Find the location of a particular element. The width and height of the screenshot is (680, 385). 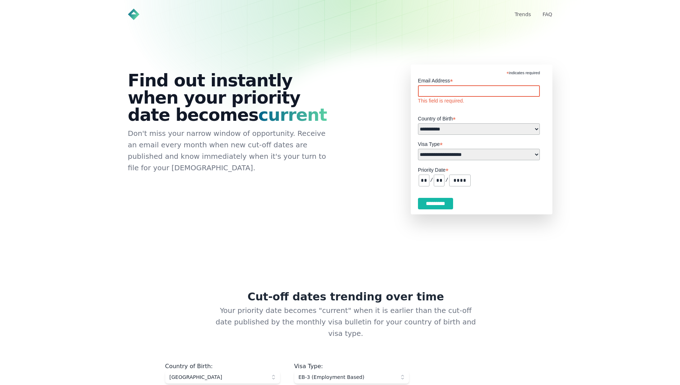

h2: Cut-off dates trending over time is located at coordinates (340, 298).